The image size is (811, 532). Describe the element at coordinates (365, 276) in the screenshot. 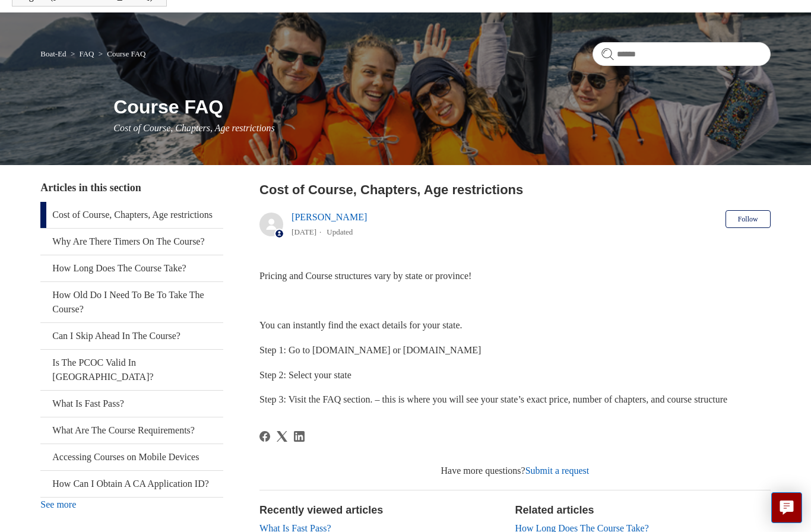

I see `span: Pricing and Course structures vary by state or province!` at that location.